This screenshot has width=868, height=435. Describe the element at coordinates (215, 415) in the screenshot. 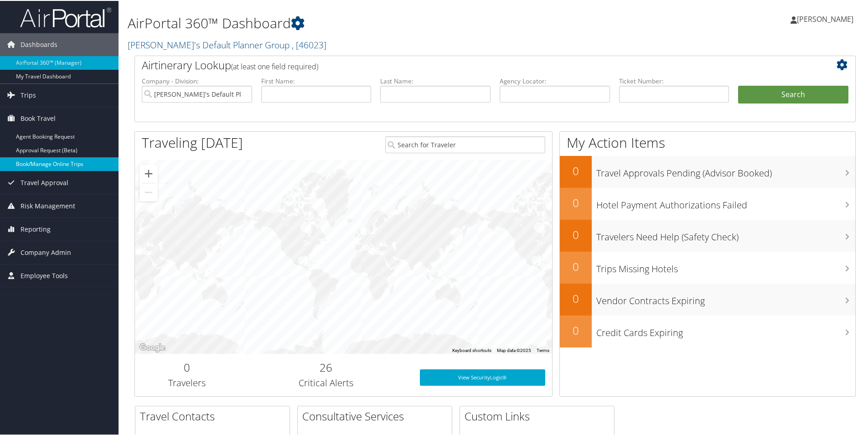

I see `h2: Travel Contacts` at that location.